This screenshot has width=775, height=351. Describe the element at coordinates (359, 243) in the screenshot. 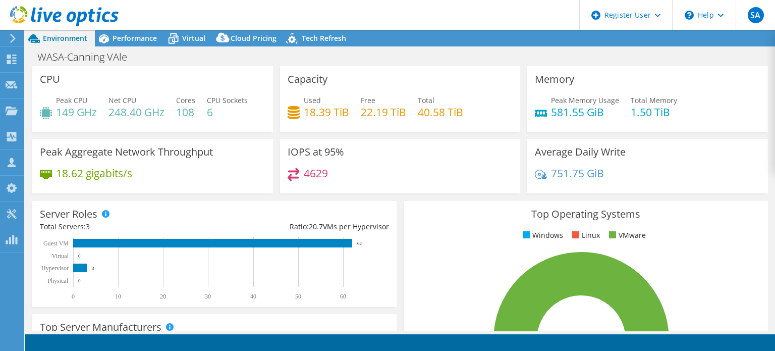

I see `text: 62` at that location.